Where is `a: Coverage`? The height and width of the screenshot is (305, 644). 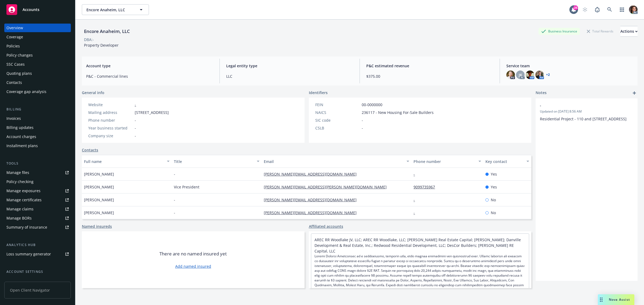 a: Coverage is located at coordinates (37, 37).